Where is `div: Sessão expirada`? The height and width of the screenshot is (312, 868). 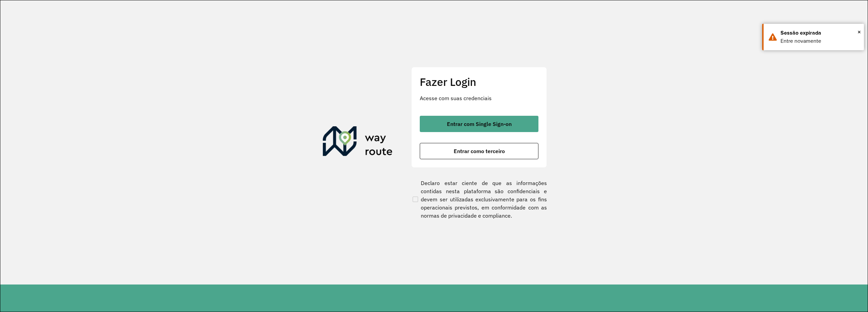 div: Sessão expirada is located at coordinates (820, 33).